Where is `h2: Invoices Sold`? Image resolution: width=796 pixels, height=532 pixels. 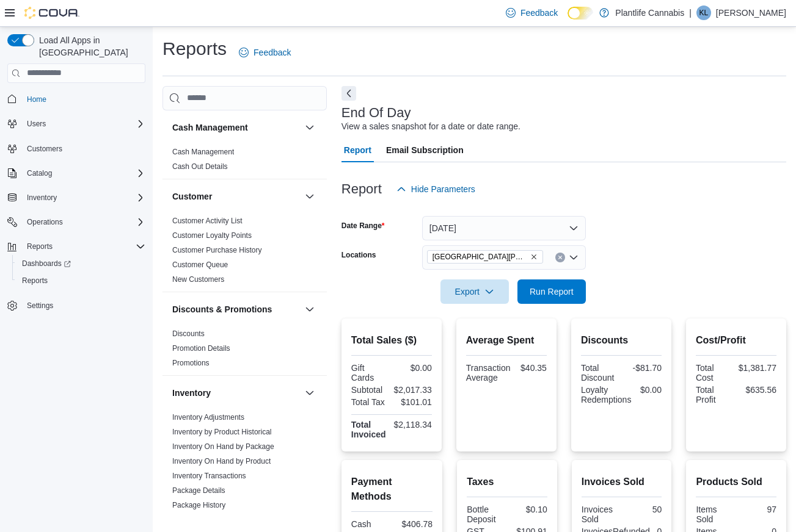
h2: Invoices Sold is located at coordinates (622, 482).